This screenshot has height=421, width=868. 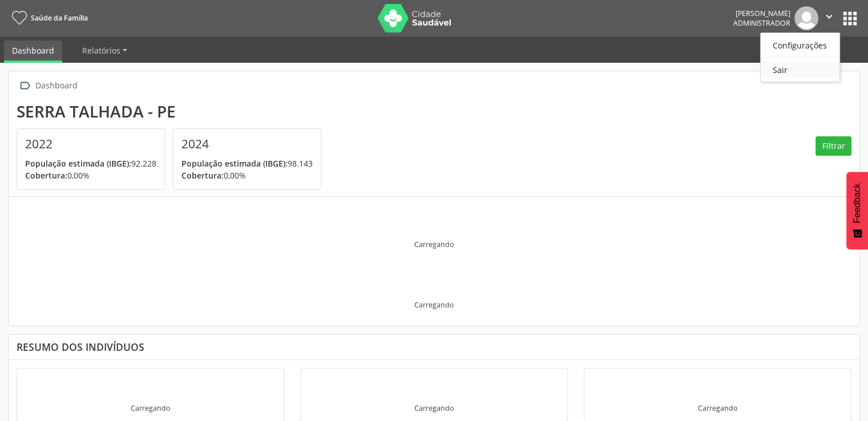 I want to click on a: Sair, so click(x=800, y=69).